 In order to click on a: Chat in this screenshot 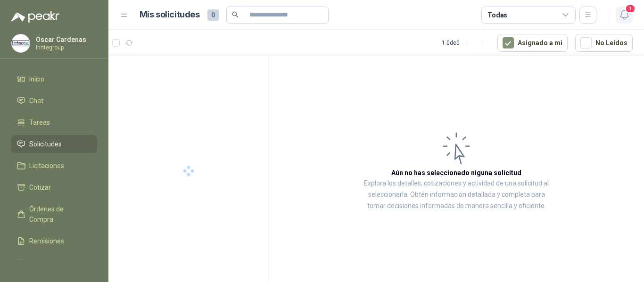, I will do `click(54, 101)`.